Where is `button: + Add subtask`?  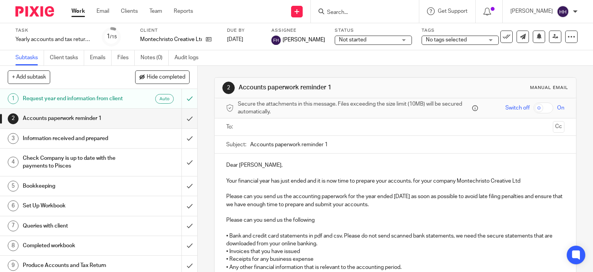 button: + Add subtask is located at coordinates (29, 77).